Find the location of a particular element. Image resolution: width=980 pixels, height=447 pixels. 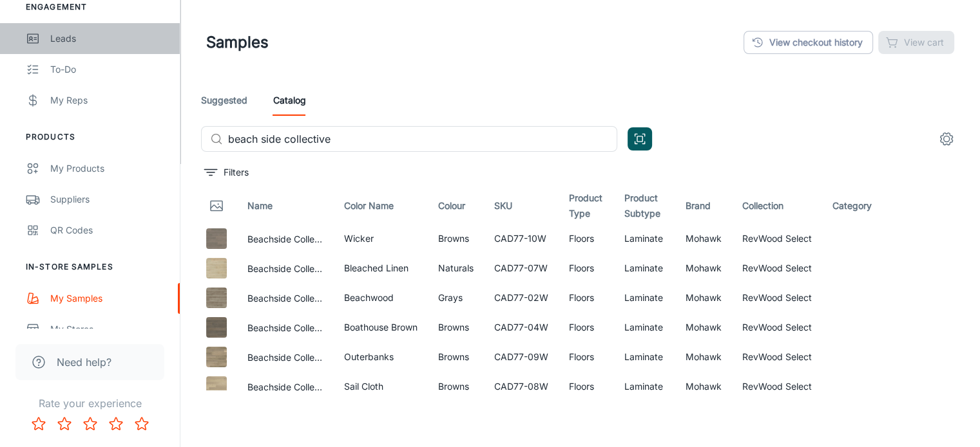

button: Rate 5 star is located at coordinates (142, 424).